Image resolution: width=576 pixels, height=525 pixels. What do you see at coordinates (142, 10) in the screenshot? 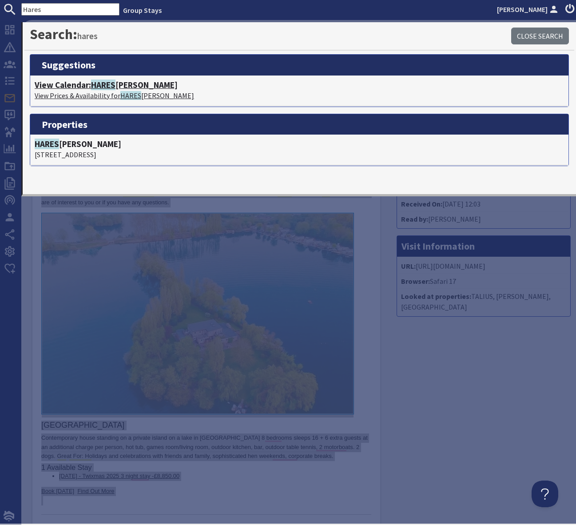
I see `a: Group Stays` at bounding box center [142, 10].